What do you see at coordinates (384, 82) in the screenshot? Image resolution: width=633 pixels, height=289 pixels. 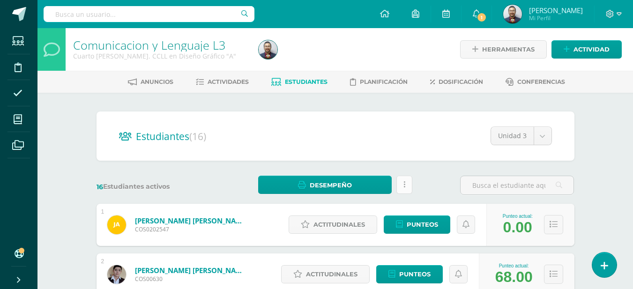 I see `span: Planificación` at bounding box center [384, 82].